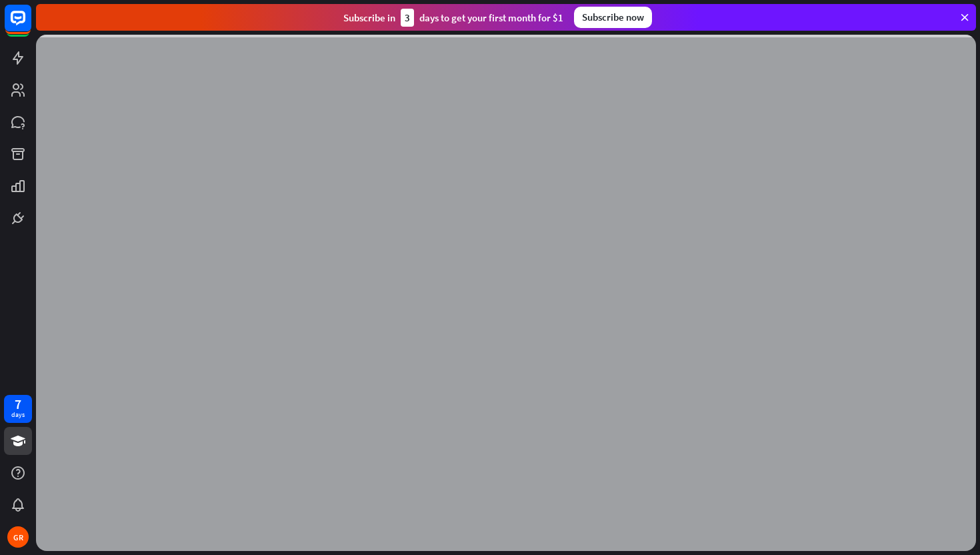  Describe the element at coordinates (18, 409) in the screenshot. I see `a: 7 days` at that location.